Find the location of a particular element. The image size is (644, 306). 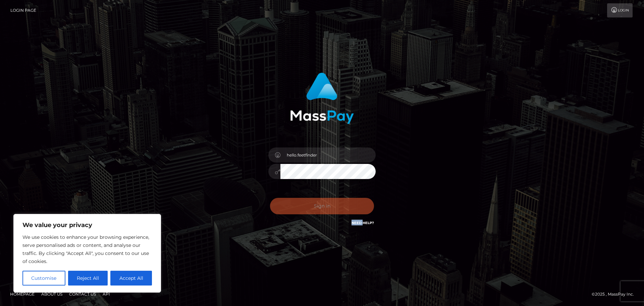

p: We use cookies to enhance your browsing experience, serve personalised ads or content, and analys... is located at coordinates (87, 249).